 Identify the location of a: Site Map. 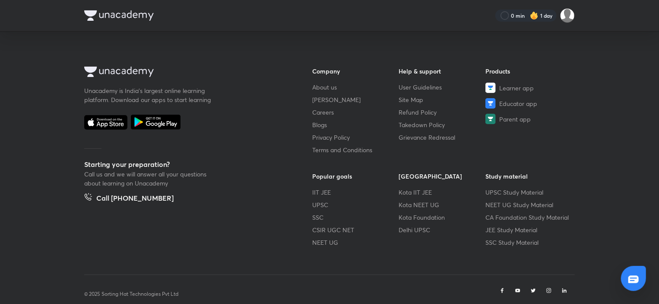
(442, 99).